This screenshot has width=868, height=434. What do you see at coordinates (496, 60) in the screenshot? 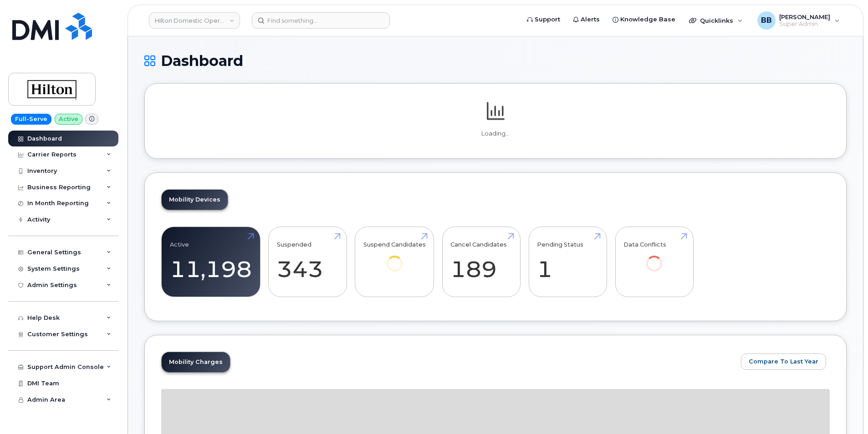
I see `h1: Dashboard` at bounding box center [496, 60].